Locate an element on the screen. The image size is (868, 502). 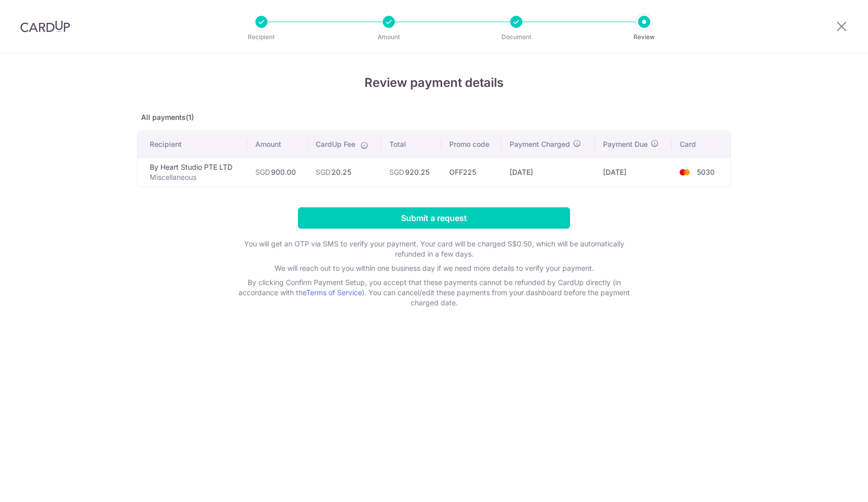
td: By Heart Studio PTE LTD is located at coordinates (192, 172).